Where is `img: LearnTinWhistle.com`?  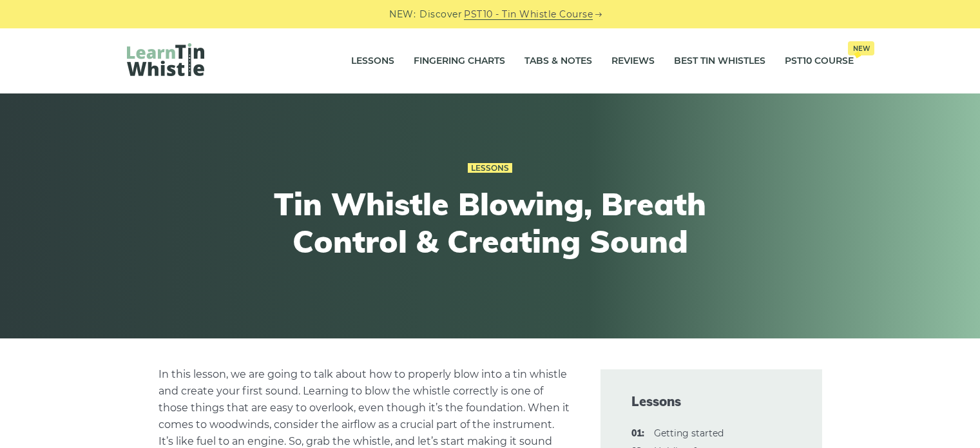
img: LearnTinWhistle.com is located at coordinates (166, 59).